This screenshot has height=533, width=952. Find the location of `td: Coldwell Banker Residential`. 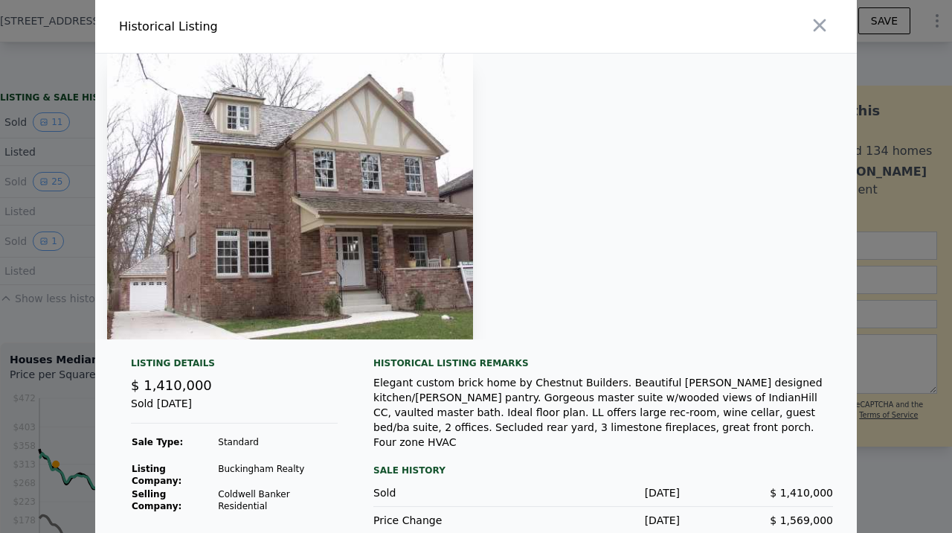

td: Coldwell Banker Residential is located at coordinates (277, 500).